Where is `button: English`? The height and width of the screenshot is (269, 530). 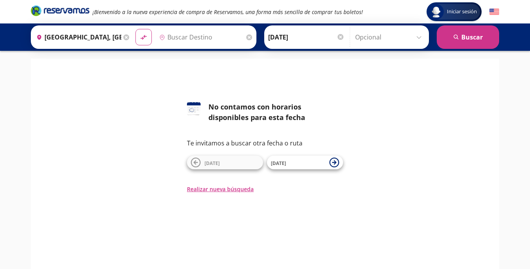 button: English is located at coordinates (494, 12).